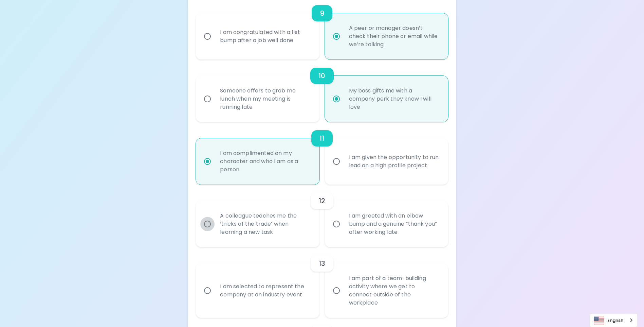 Image resolution: width=644 pixels, height=327 pixels. I want to click on div: I am greeted with an elbow bump and a genuine “thank you” after working late, so click(394, 224).